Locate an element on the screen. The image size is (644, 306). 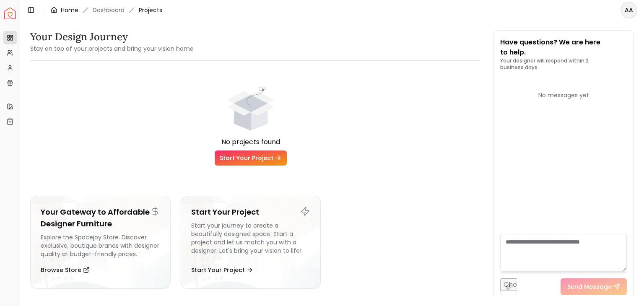
small: Stay on top of your projects and bring your vision home is located at coordinates (112, 49).